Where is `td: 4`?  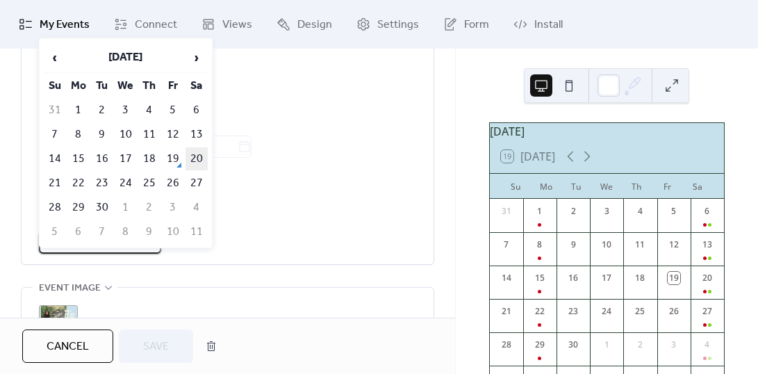
td: 4 is located at coordinates (197, 207).